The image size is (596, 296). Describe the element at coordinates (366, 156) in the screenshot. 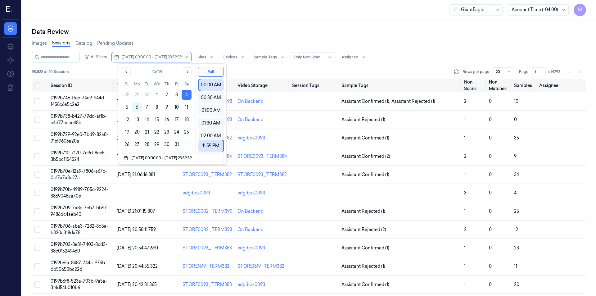

I see `span: Assistant Confirmed (2)` at that location.